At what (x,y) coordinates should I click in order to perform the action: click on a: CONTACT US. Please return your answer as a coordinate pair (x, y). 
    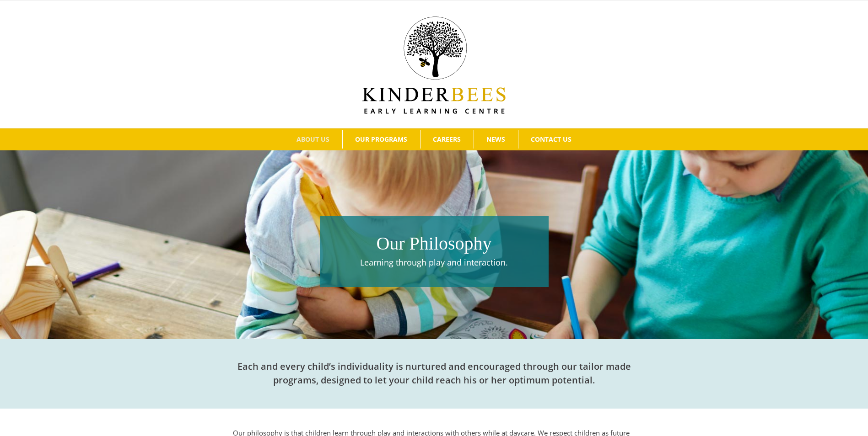
    Looking at the image, I should click on (551, 140).